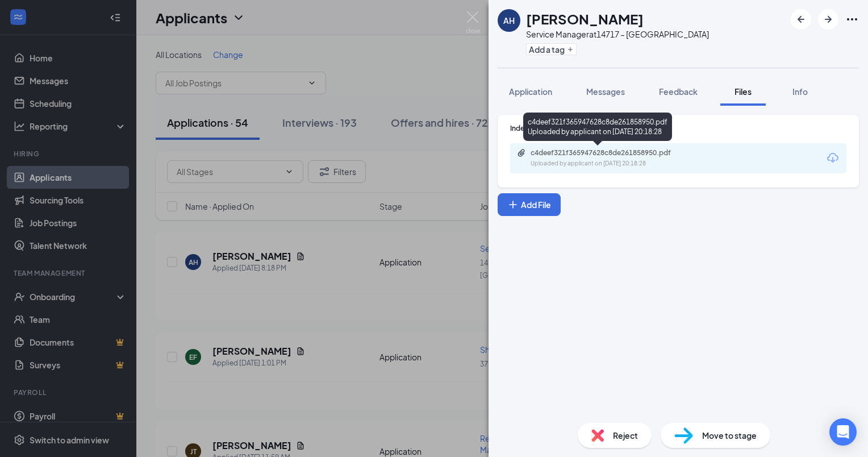  What do you see at coordinates (801, 19) in the screenshot?
I see `svg: ArrowLeftNew` at bounding box center [801, 19].